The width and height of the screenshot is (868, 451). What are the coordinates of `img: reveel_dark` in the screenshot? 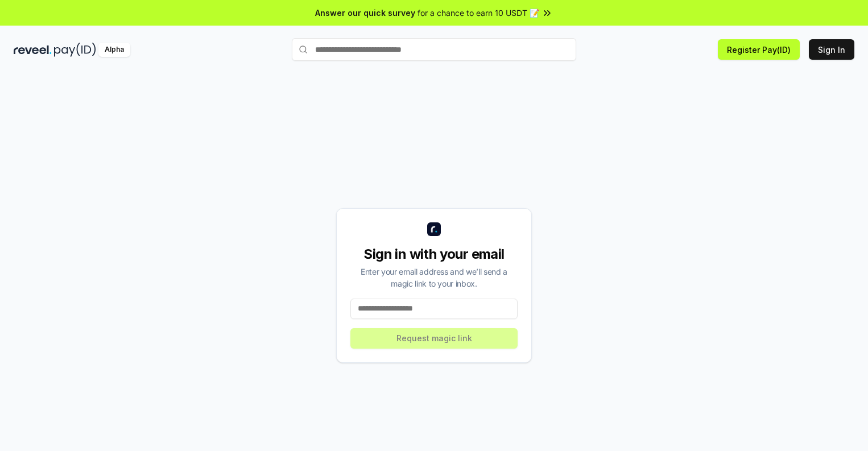 It's located at (33, 49).